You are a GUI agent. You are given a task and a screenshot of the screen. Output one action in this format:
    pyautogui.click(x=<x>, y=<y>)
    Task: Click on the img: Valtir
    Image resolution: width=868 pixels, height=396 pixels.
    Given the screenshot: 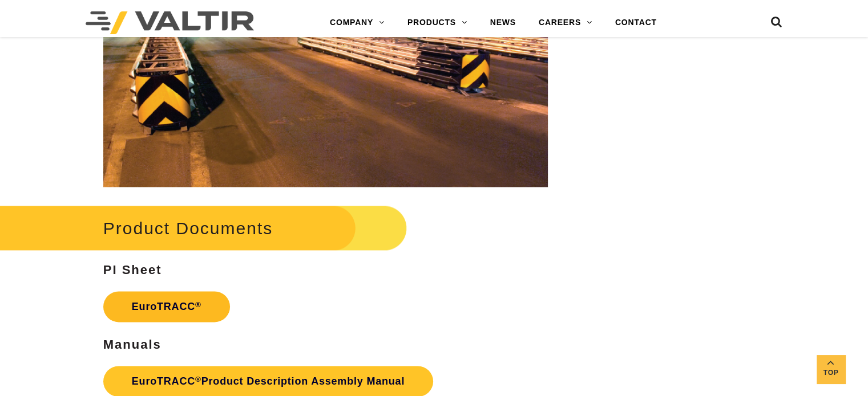 What is the action you would take?
    pyautogui.click(x=169, y=23)
    